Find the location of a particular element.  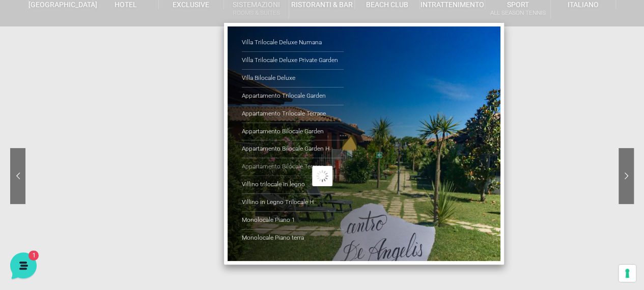

a: Villa Trilocale Deluxe Private Garden is located at coordinates (293, 61).